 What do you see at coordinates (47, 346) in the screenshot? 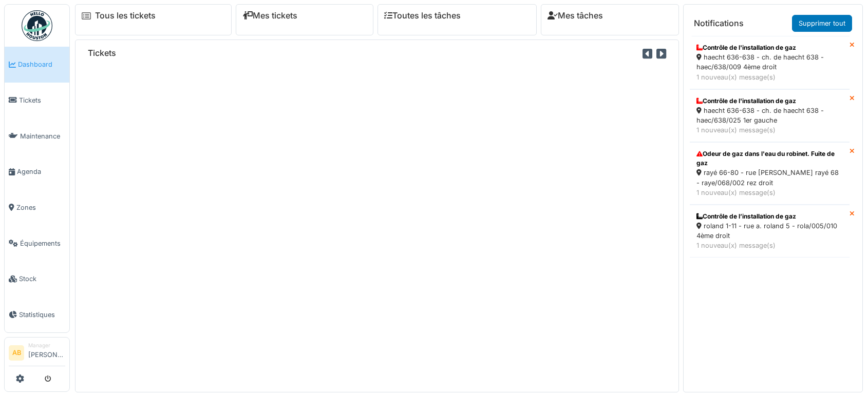
I see `div: Manager` at bounding box center [47, 346].